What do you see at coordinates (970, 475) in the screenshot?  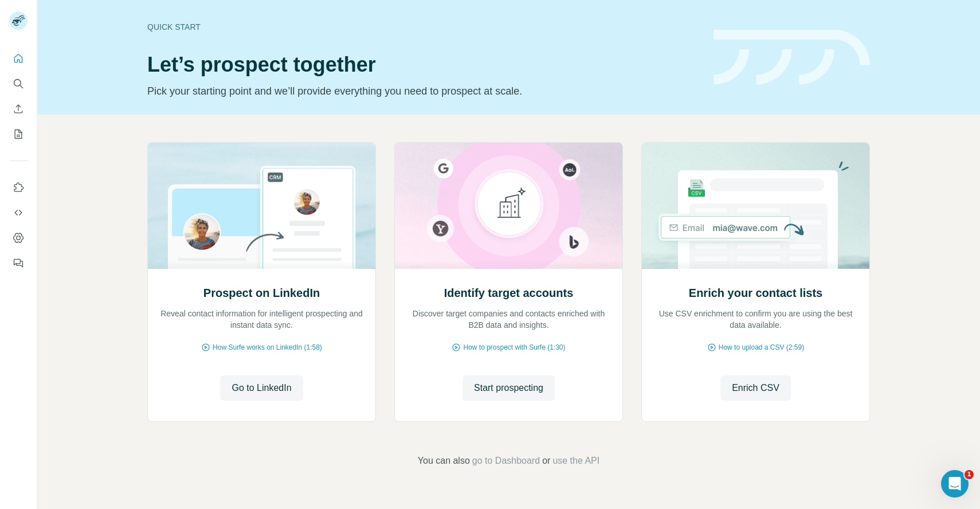 I see `span: 1` at bounding box center [970, 475].